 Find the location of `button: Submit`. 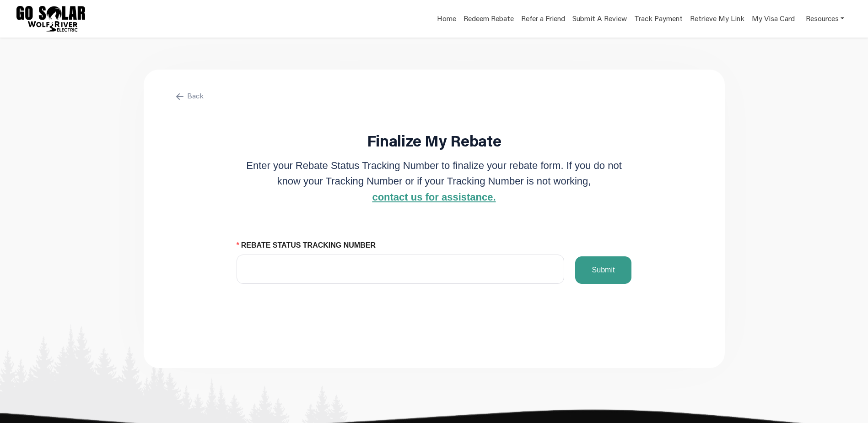

button: Submit is located at coordinates (604, 270).